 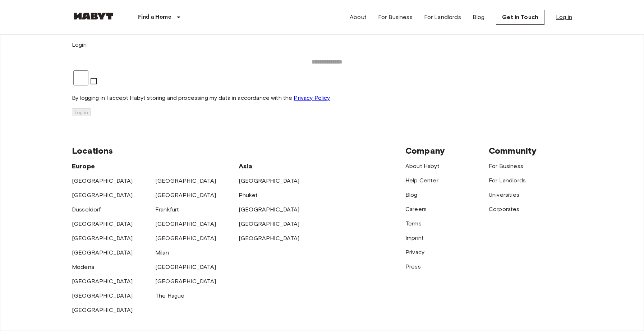 What do you see at coordinates (414, 238) in the screenshot?
I see `a: Imprint` at bounding box center [414, 238].